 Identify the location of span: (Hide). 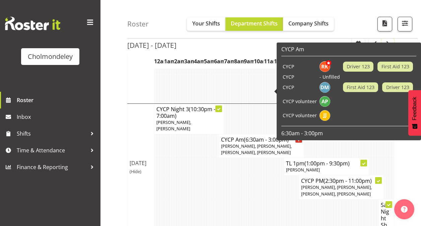
(135, 172).